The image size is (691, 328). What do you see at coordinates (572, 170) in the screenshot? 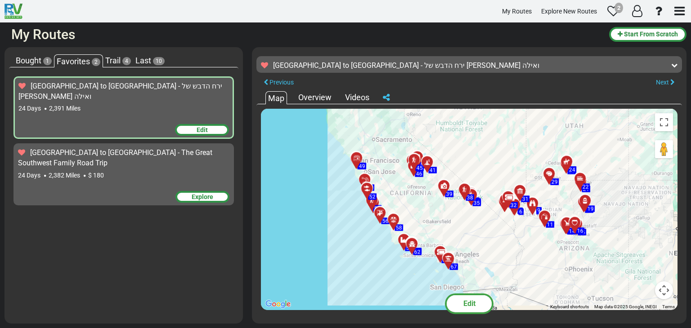
I see `span: 24` at bounding box center [572, 170].